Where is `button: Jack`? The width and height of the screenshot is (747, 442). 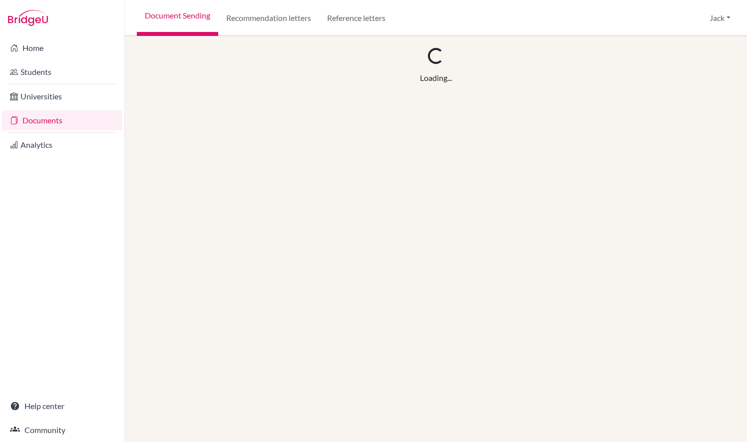 button: Jack is located at coordinates (720, 18).